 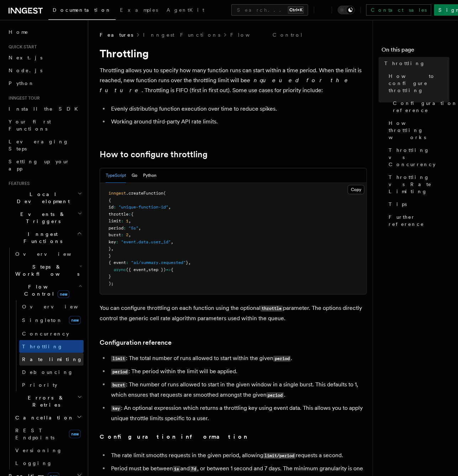 I want to click on a: Install the SDK, so click(x=45, y=109).